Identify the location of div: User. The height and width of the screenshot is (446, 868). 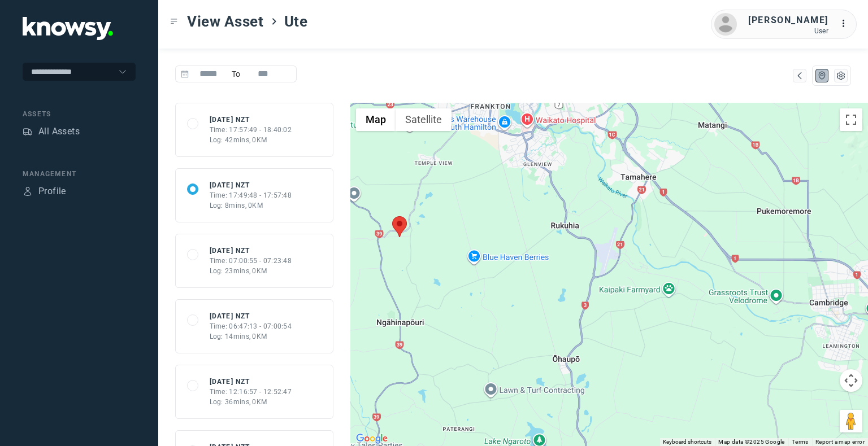
(788, 31).